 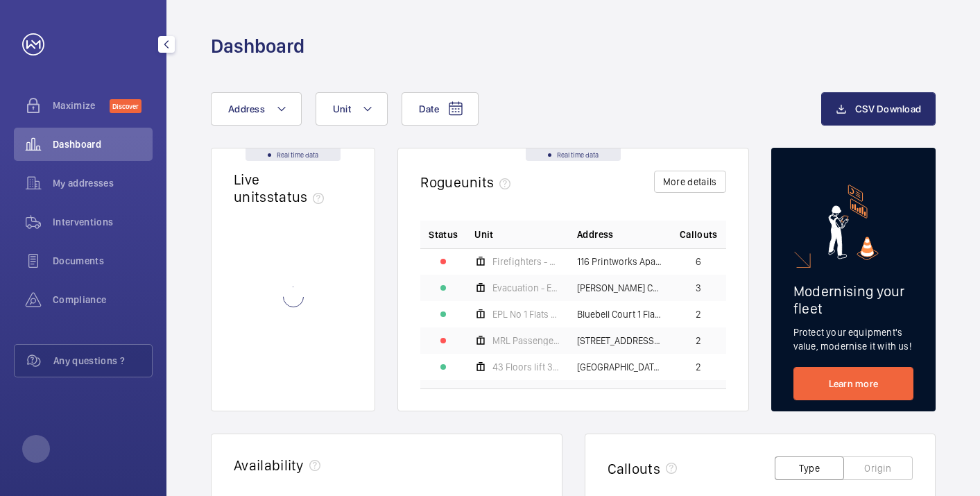 What do you see at coordinates (443, 235) in the screenshot?
I see `p: Status` at bounding box center [443, 235].